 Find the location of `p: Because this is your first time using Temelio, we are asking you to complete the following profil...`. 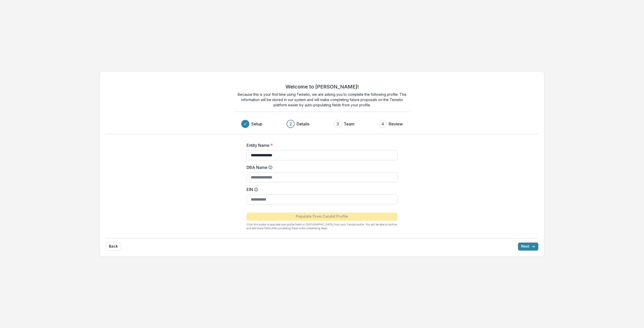

p: Because this is your first time using Temelio, we are asking you to complete the following profil... is located at coordinates (322, 100).